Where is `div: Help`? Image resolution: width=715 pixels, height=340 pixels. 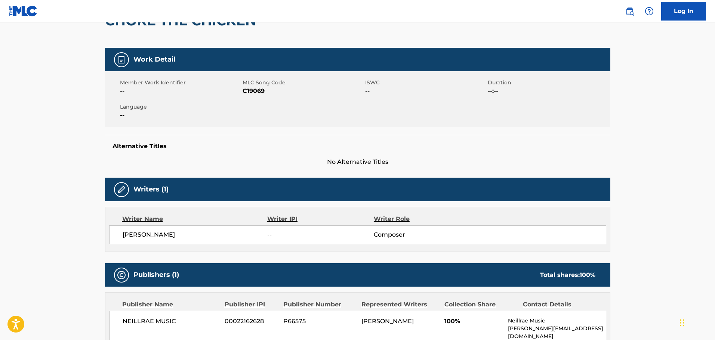 div: Help is located at coordinates (649, 11).